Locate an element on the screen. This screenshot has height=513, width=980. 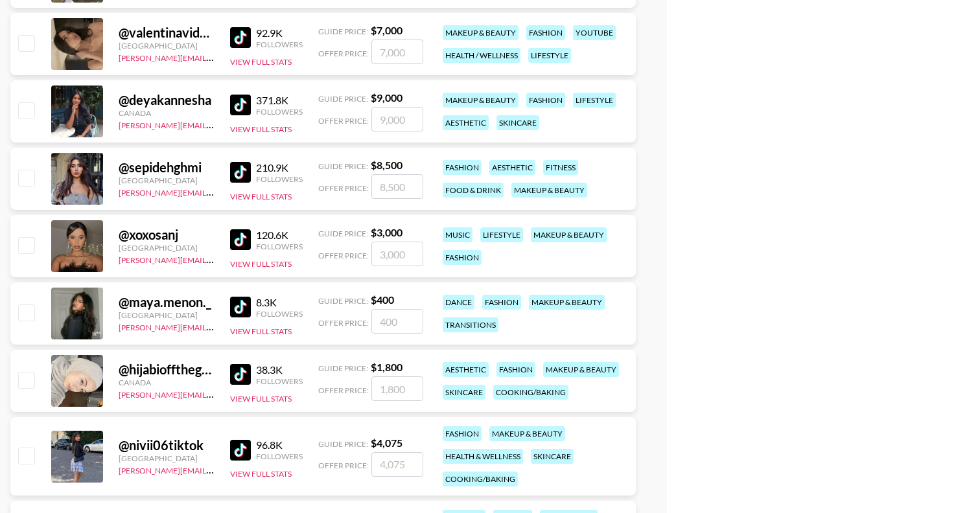
div: food & drink is located at coordinates (473, 190).